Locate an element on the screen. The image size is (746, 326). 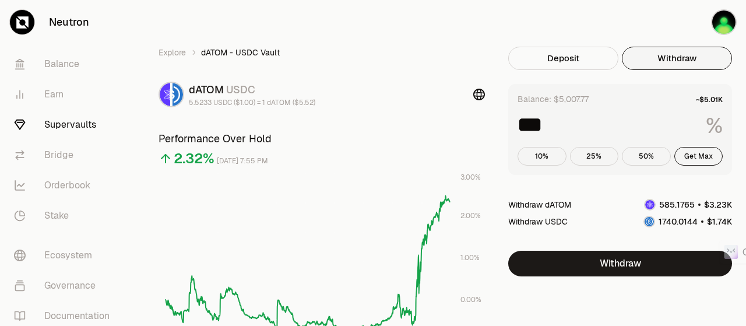
tspan: 3.00% is located at coordinates (470, 177).